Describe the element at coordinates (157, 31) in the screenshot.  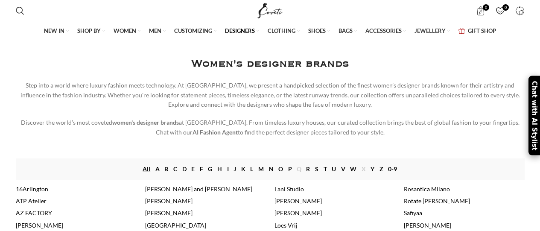
I see `a: MEN` at that location.